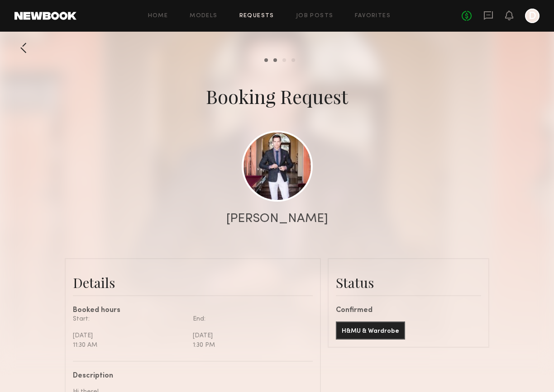 This screenshot has height=392, width=554. Describe the element at coordinates (532, 16) in the screenshot. I see `a: D` at that location.